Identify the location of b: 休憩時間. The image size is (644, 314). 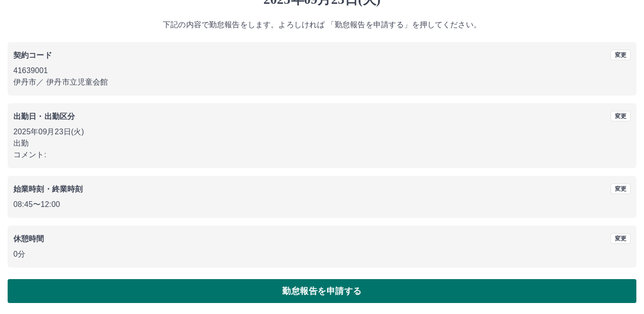
(29, 238).